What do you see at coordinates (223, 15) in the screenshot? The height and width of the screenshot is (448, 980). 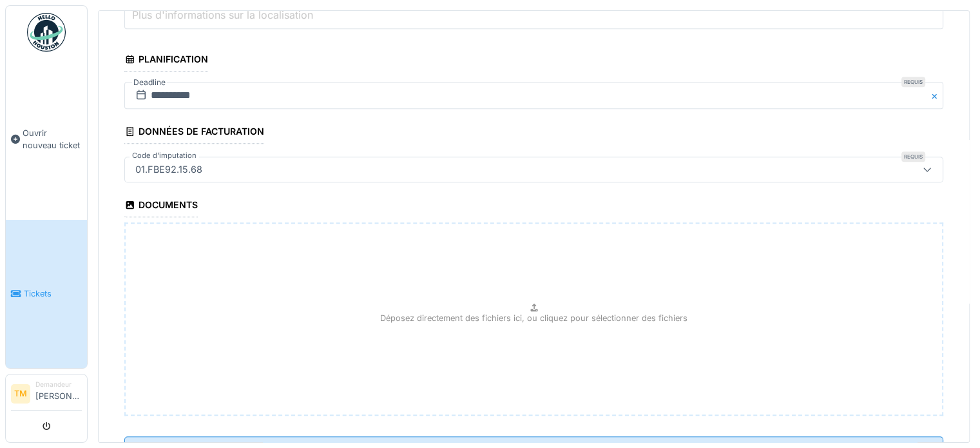 I see `label: Plus d'informations sur la localisation` at bounding box center [223, 15].